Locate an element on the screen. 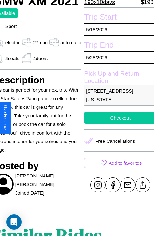 Image resolution: width=154 pixels, height=236 pixels. p: Add to favorites is located at coordinates (125, 163).